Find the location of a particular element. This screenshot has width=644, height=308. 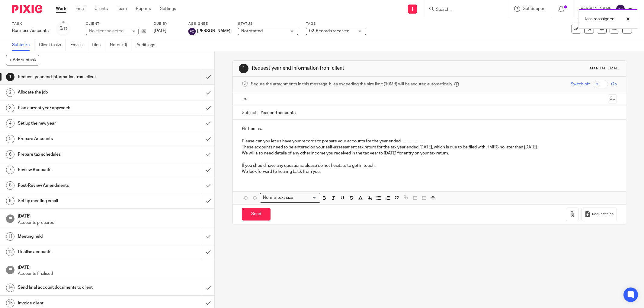

p: Task reassigned. is located at coordinates (600, 19).